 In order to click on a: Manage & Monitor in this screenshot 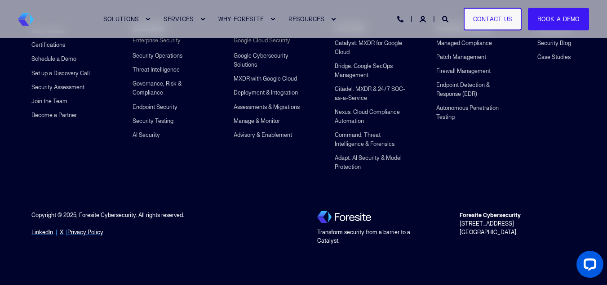, I will do `click(257, 120)`.